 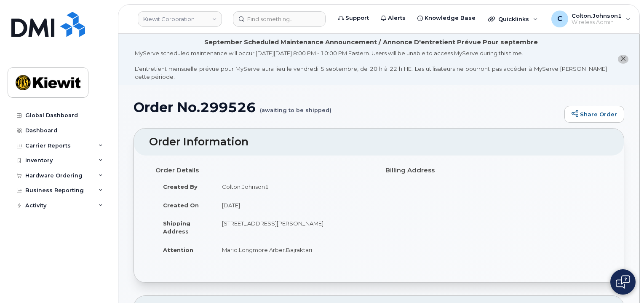 I want to click on h1: Order No.299526, so click(x=346, y=107).